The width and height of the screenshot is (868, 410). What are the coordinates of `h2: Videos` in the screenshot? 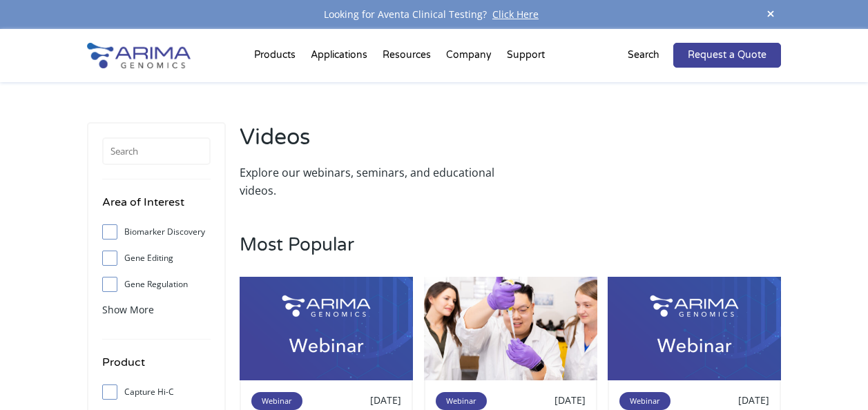 It's located at (372, 143).